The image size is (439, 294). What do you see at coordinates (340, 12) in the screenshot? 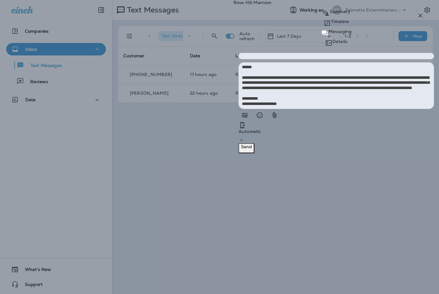
I see `p: Summary` at bounding box center [340, 12].